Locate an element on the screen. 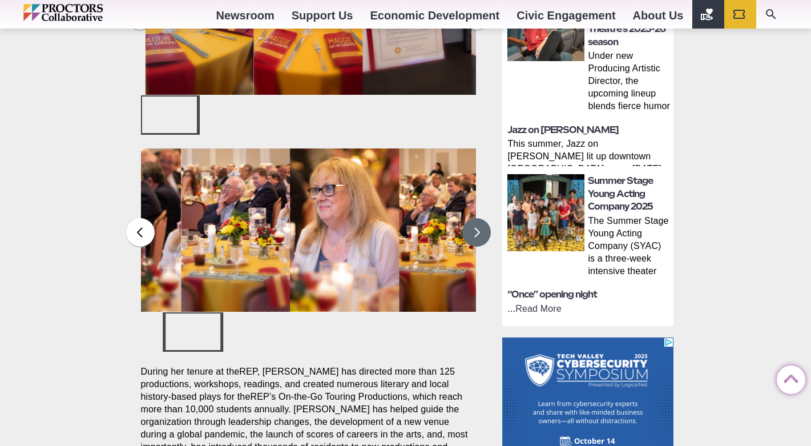 Image resolution: width=811 pixels, height=446 pixels. a: Summer Stage Young Acting Company 2025 is located at coordinates (621, 194).